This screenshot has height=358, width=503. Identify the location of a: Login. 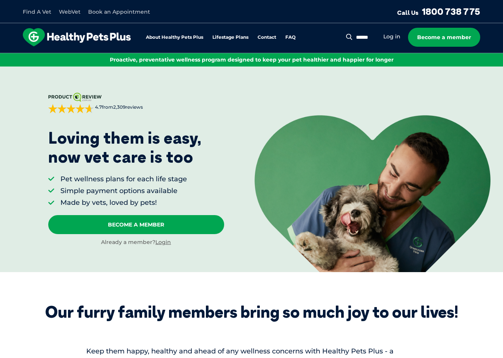
(163, 242).